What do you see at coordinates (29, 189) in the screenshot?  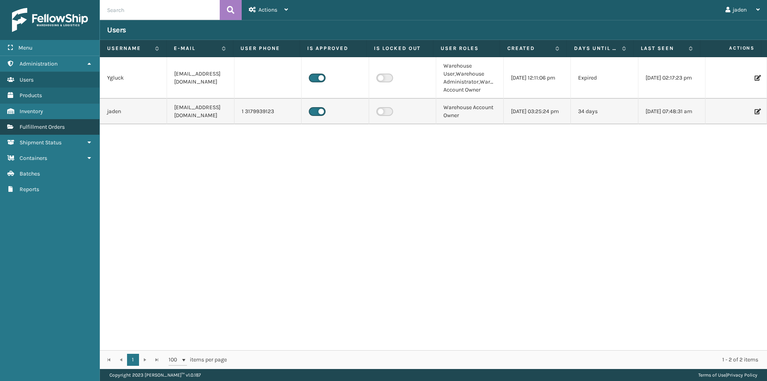 I see `span: Reports` at bounding box center [29, 189].